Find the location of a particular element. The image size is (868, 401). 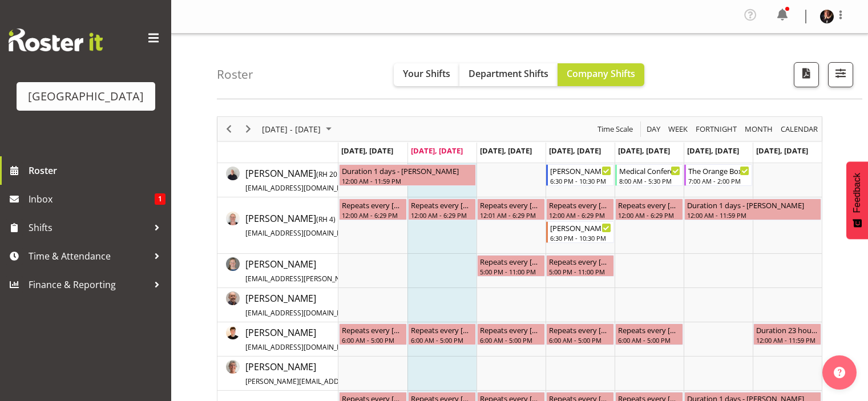

span: Shifts is located at coordinates (88, 227).